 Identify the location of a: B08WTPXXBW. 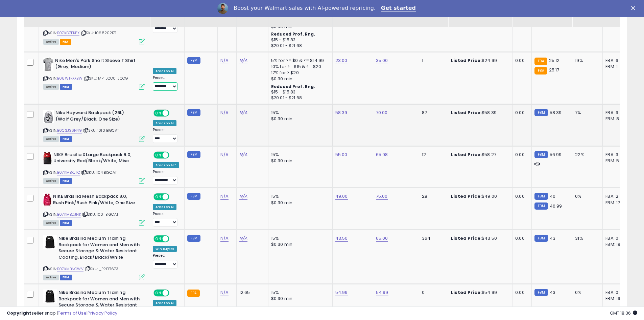
(70, 78).